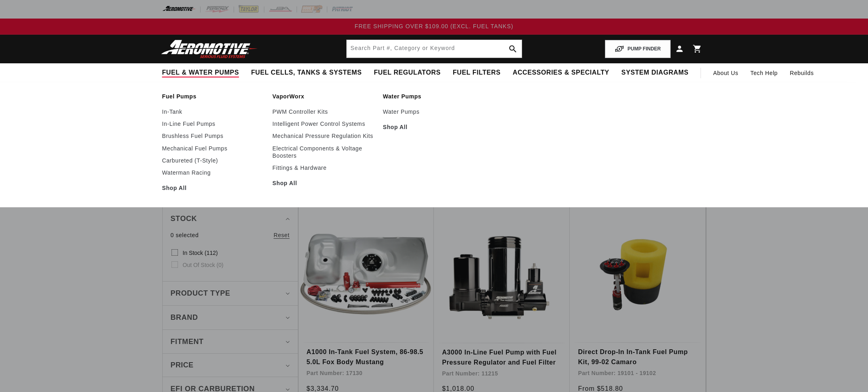  What do you see at coordinates (201, 253) in the screenshot?
I see `span: In stock (112)` at bounding box center [201, 253].